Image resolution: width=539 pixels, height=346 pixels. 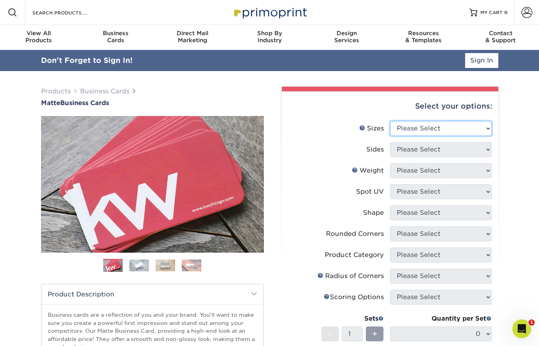 I want to click on div: Quantity per Set, so click(x=441, y=319).